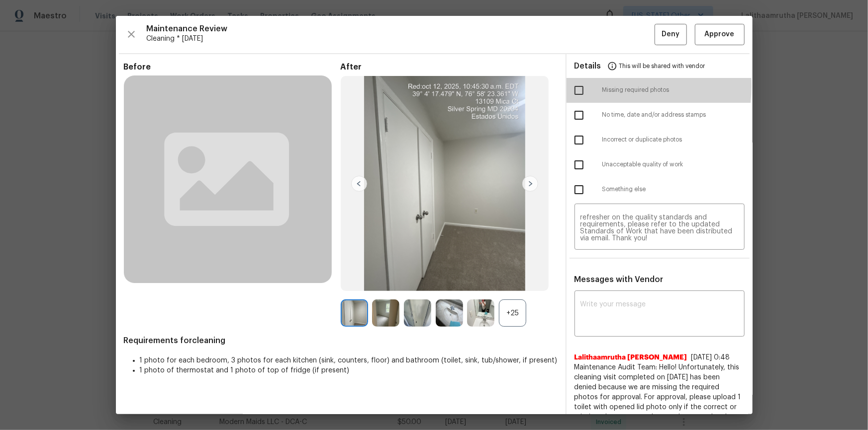 The image size is (868, 430). I want to click on span: Incorrect or duplicate photos, so click(673, 139).